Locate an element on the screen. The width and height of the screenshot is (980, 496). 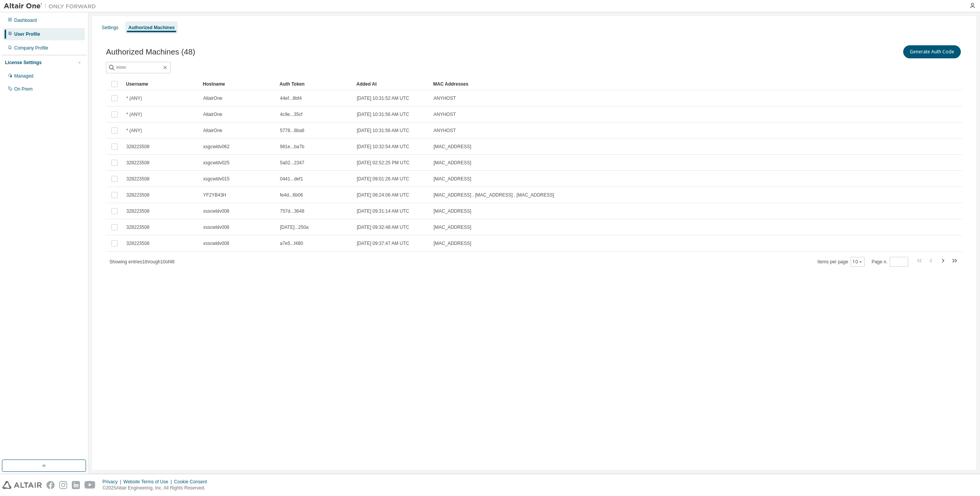
div: Managed is located at coordinates (24, 76).